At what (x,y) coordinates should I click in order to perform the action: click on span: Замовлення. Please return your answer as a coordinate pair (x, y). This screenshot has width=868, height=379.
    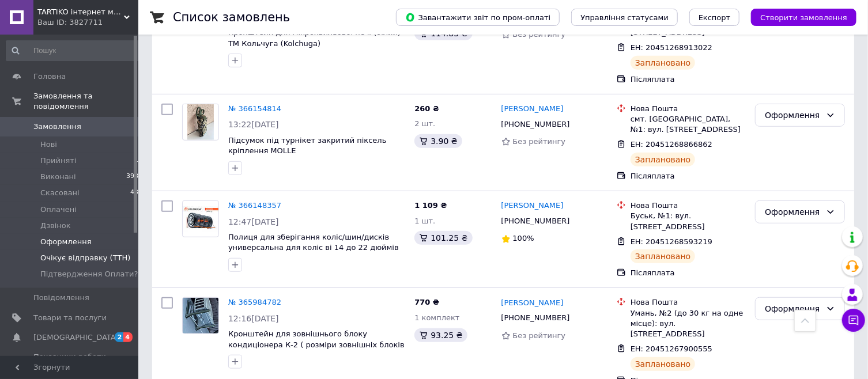
    Looking at the image, I should click on (57, 126).